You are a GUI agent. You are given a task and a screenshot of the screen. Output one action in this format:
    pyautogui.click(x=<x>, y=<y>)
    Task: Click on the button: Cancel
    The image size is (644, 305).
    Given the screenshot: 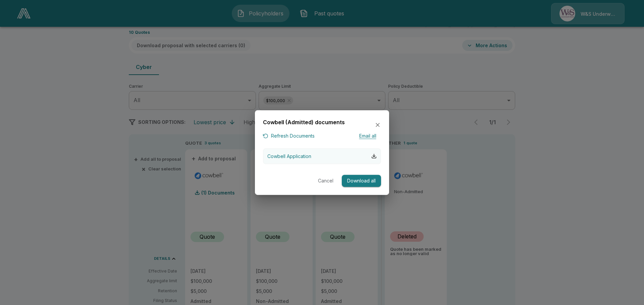 What is the action you would take?
    pyautogui.click(x=326, y=181)
    